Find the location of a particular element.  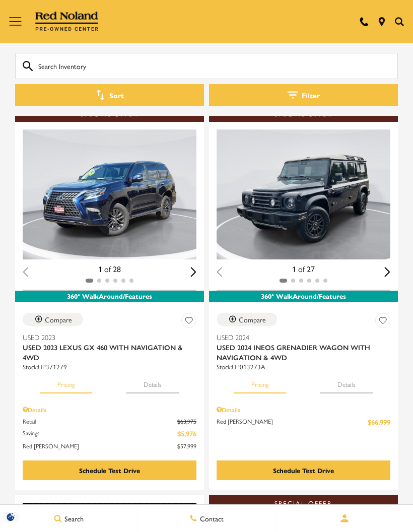

a: Used 2023Used 2023 Lexus GX 460 With Navigation & 4WD is located at coordinates (109, 347).